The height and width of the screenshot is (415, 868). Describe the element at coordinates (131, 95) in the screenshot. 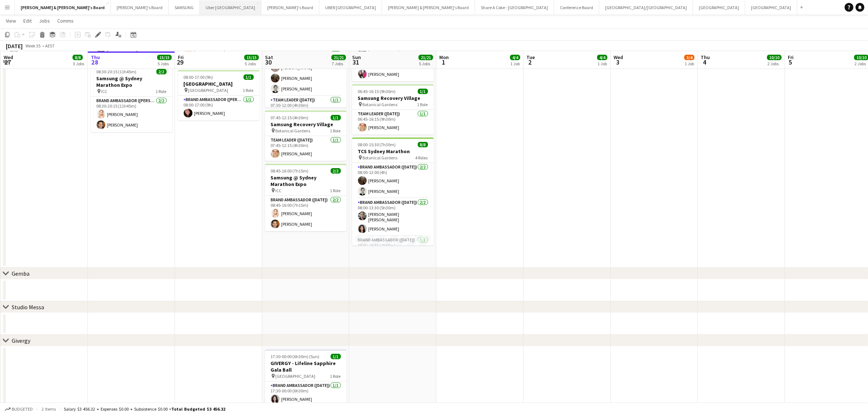

I see `app-job-card: In progress08:30-20:15 (11h45m)2/2Samsung @ Sydney Marathon Expo ICC1 RoleBrand Ambassador ([PERS...` at that location.